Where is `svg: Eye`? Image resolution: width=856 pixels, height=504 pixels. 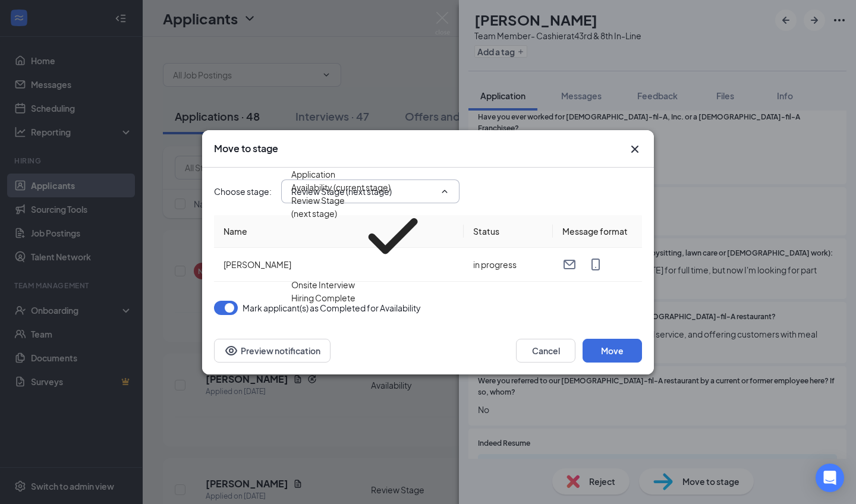 svg: Eye is located at coordinates (231, 351).